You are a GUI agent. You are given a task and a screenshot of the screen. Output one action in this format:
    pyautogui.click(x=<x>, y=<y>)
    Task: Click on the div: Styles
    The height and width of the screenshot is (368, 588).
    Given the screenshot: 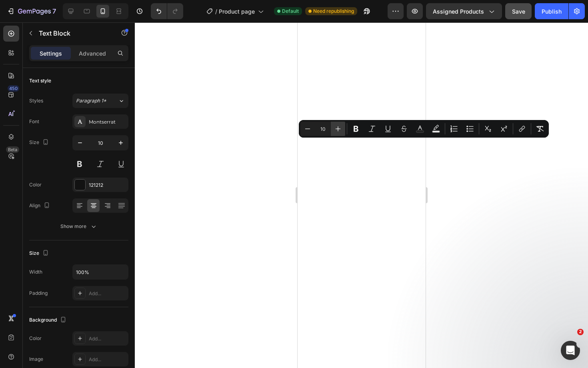 What is the action you would take?
    pyautogui.click(x=36, y=101)
    